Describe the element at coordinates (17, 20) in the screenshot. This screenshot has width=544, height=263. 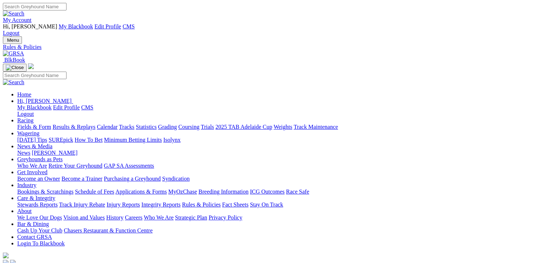
I see `a: My Account` at that location.